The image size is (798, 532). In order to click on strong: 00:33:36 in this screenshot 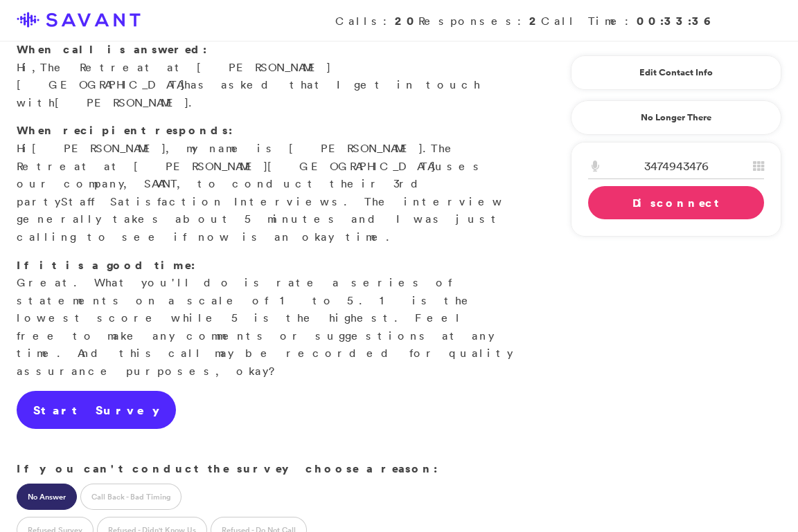, I will do `click(674, 20)`.